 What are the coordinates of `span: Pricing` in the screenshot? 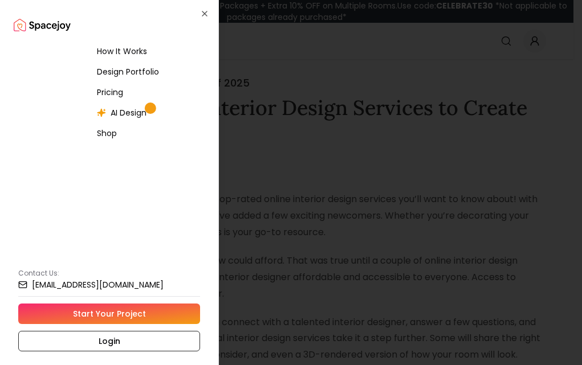 It's located at (110, 92).